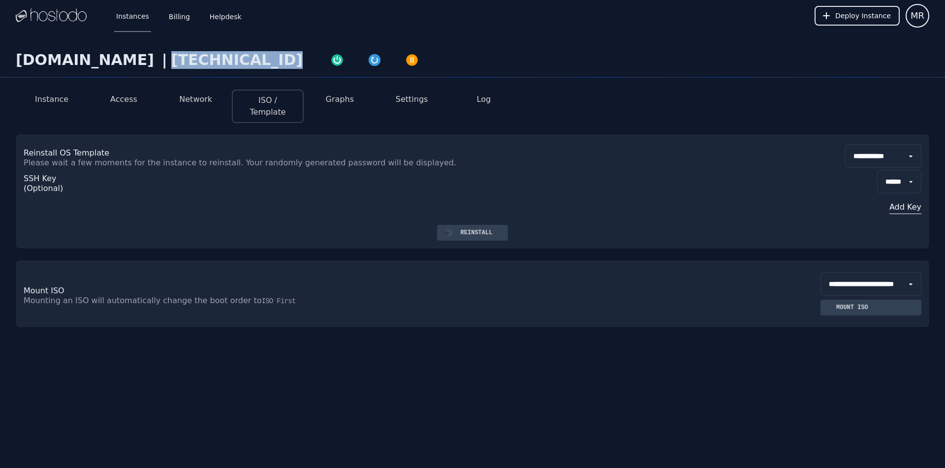 Image resolution: width=945 pixels, height=468 pixels. I want to click on button: Network, so click(195, 99).